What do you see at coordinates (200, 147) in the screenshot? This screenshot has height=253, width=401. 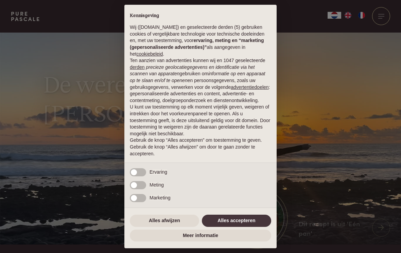 I see `p: Gebruik de knop “Alles accepteren” om toestemming te geven. Gebruik de knop “Alles afwijzen” om d...` at bounding box center [200, 147].